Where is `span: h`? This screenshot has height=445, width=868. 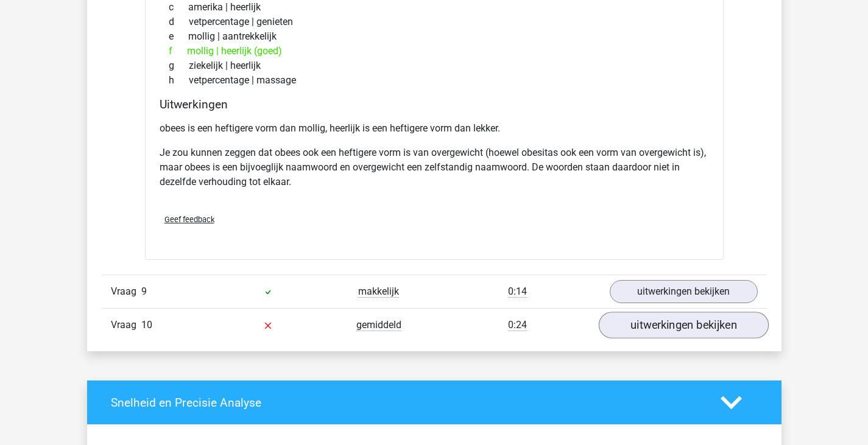
span: h is located at coordinates (178, 80).